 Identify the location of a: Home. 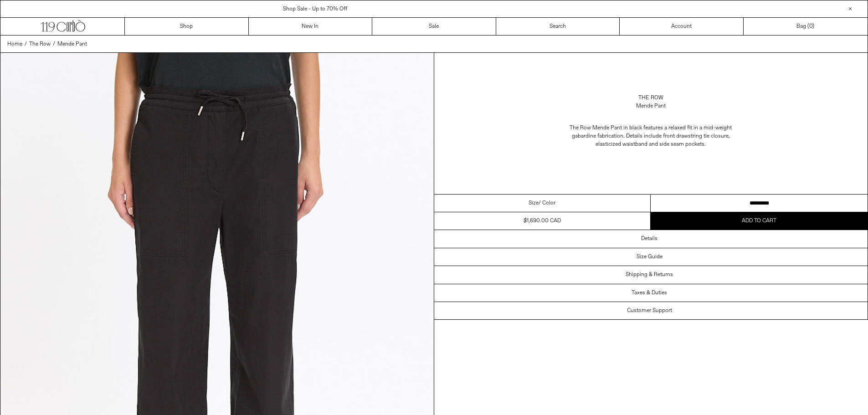
(14, 44).